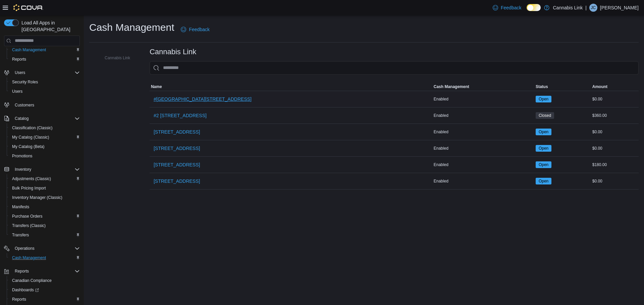 The height and width of the screenshot is (305, 644). Describe the element at coordinates (394, 68) in the screenshot. I see `input: This is a search bar. As you type, the results lower in the page will automatically filter.` at that location.